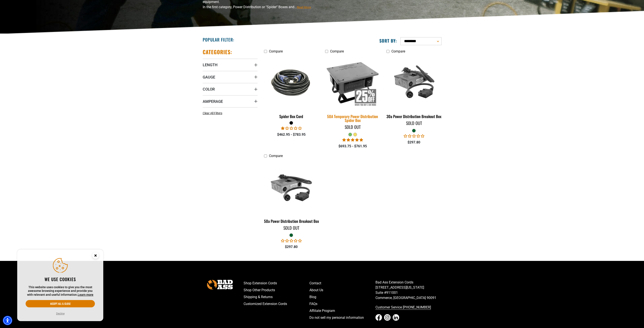 The height and width of the screenshot is (328, 644). Describe the element at coordinates (230, 77) in the screenshot. I see `summary: Gauge` at that location.